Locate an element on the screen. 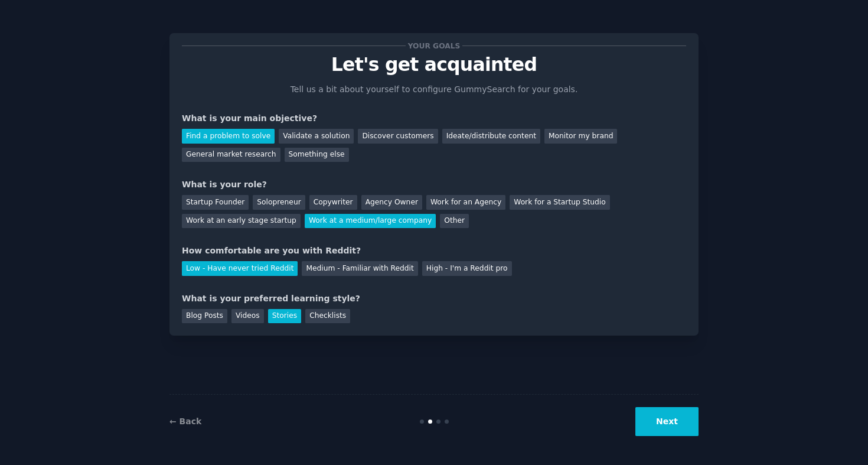 The height and width of the screenshot is (465, 868). div: Low - Have never tried Reddit is located at coordinates (240, 268).